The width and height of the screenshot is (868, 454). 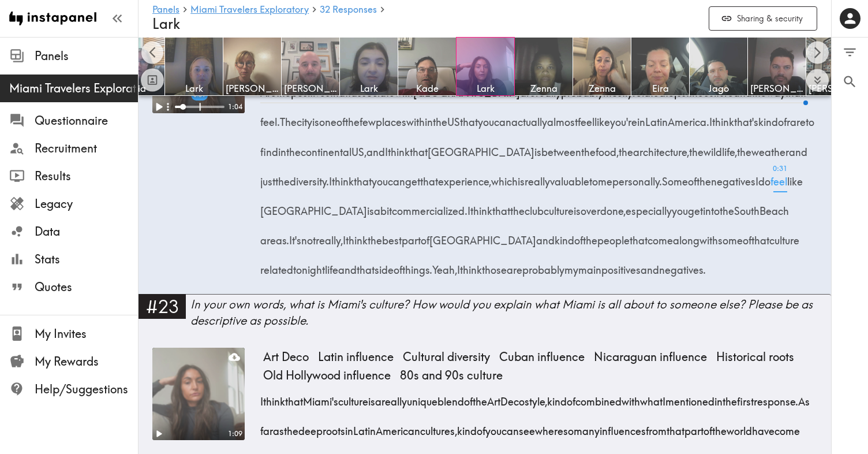 I want to click on button: Search, so click(x=850, y=82).